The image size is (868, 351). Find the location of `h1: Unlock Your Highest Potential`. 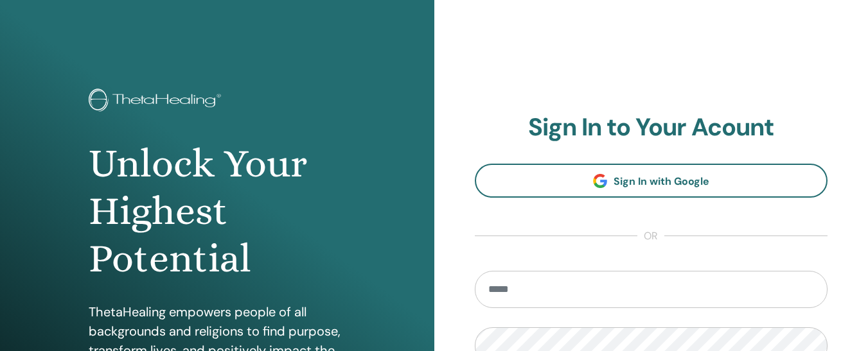

h1: Unlock Your Highest Potential is located at coordinates (217, 211).